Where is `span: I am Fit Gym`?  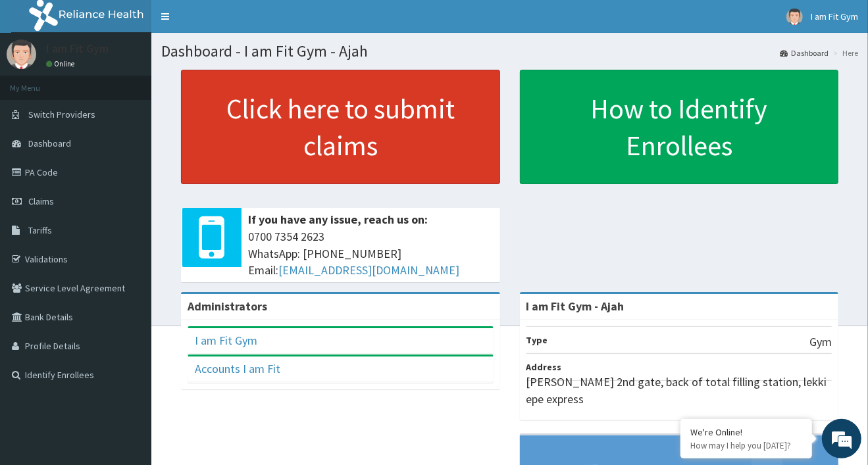
span: I am Fit Gym is located at coordinates (834, 17).